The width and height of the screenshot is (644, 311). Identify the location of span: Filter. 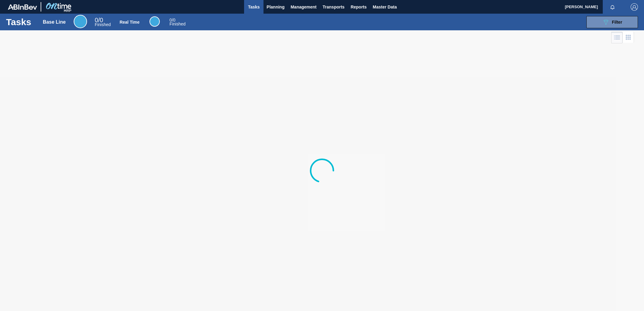
(617, 22).